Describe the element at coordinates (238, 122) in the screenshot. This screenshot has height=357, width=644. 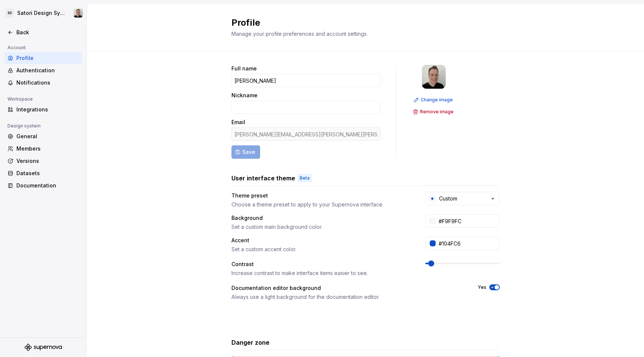
I see `label: Email` at that location.